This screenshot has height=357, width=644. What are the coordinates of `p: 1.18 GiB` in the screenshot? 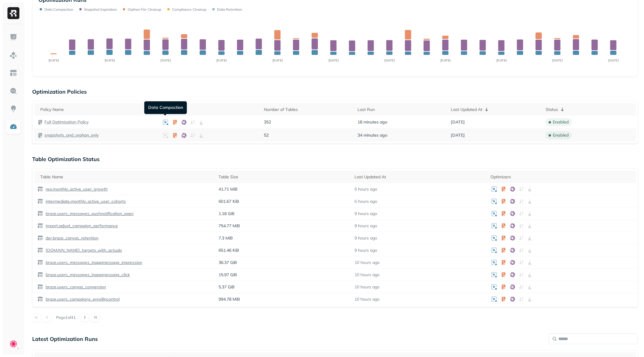 It's located at (284, 213).